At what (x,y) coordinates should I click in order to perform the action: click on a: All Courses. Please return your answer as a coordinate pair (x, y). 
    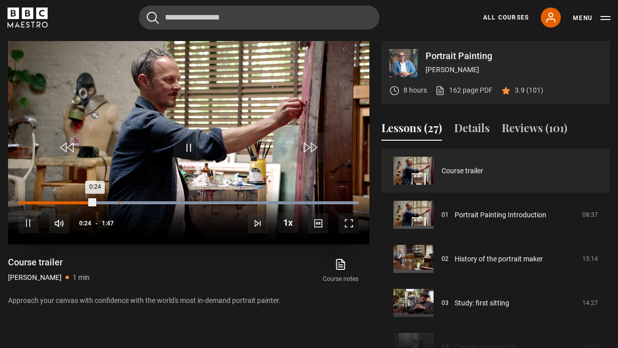
    Looking at the image, I should click on (505, 18).